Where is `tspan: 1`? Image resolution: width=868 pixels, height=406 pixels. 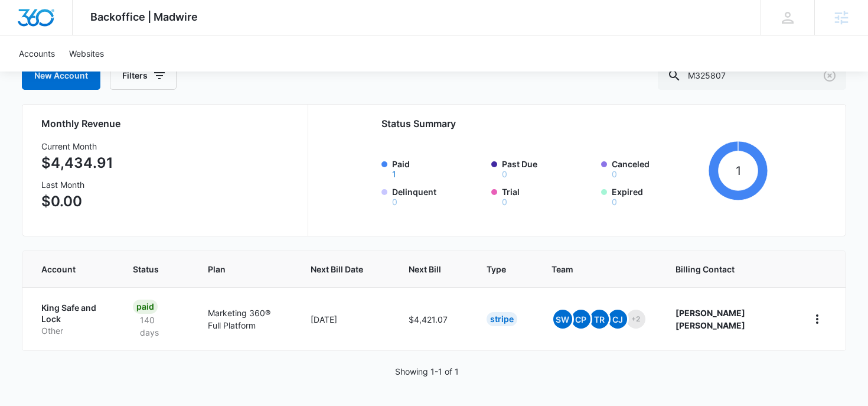 tspan: 1 is located at coordinates (738, 171).